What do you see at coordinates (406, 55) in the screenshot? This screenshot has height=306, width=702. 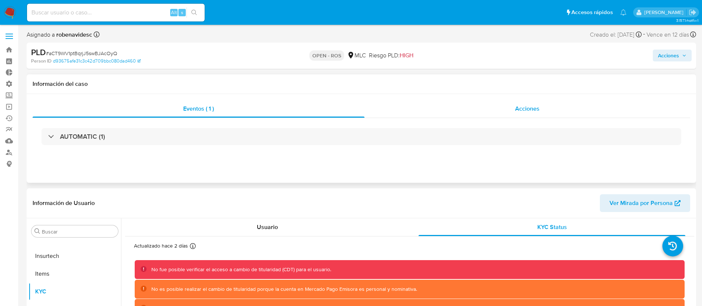 I see `span: HIGH` at bounding box center [406, 55].